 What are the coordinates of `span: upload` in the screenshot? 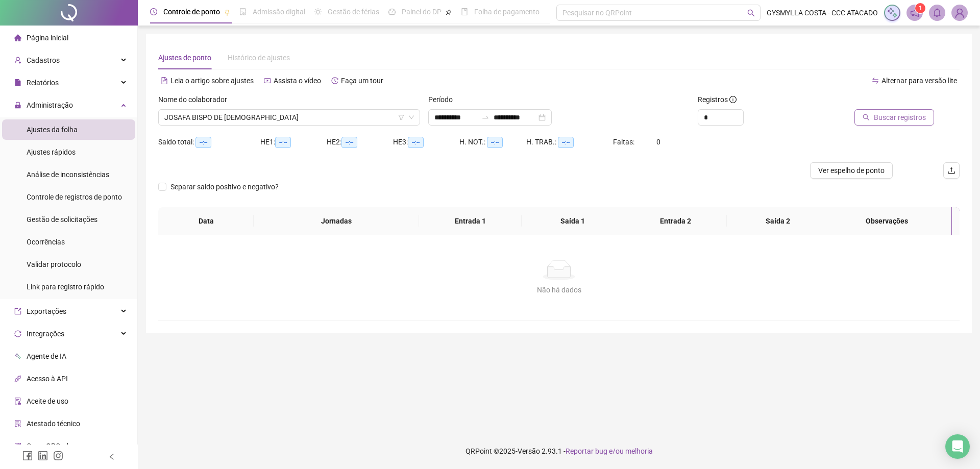 It's located at (951, 170).